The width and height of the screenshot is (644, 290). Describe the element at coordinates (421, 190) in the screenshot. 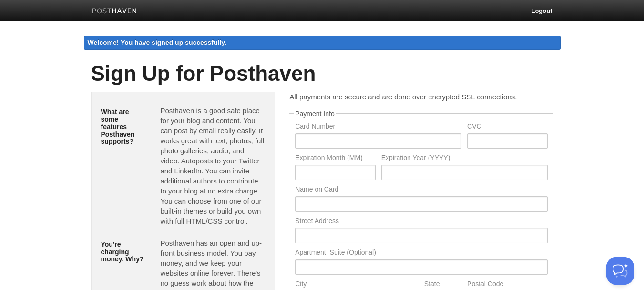

I see `label: Name on Card` at that location.